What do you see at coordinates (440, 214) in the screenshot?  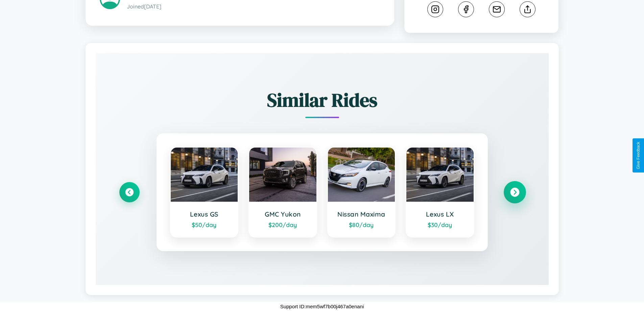 I see `h3: Lexus LX` at bounding box center [440, 214].